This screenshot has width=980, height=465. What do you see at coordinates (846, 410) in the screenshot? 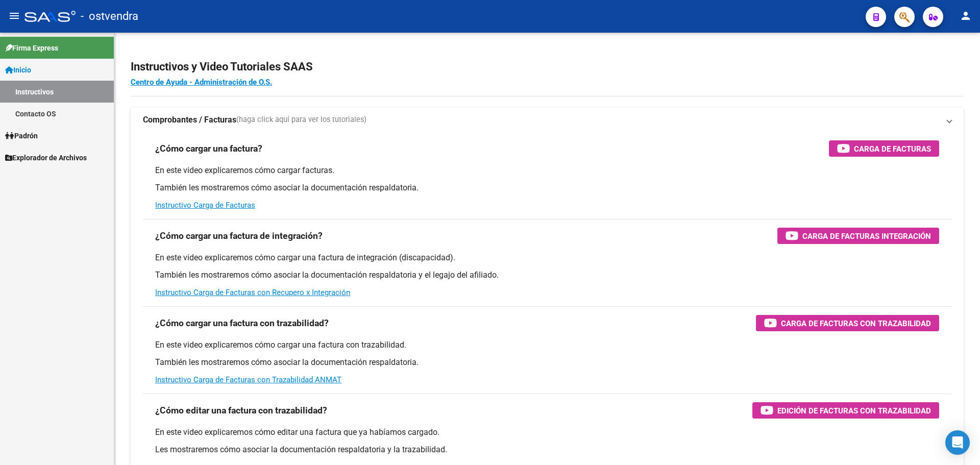
I see `button: Edición de Facturas con Trazabilidad` at bounding box center [846, 410].